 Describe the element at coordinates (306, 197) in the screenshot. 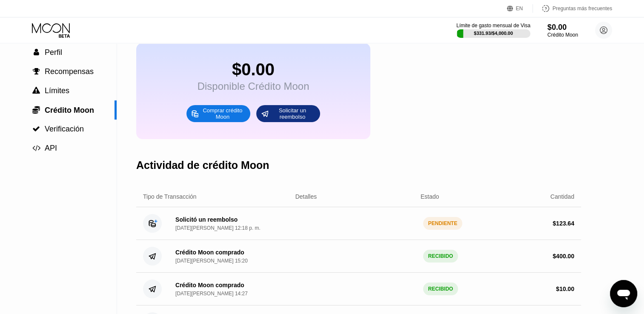

I see `div: Detalles` at that location.